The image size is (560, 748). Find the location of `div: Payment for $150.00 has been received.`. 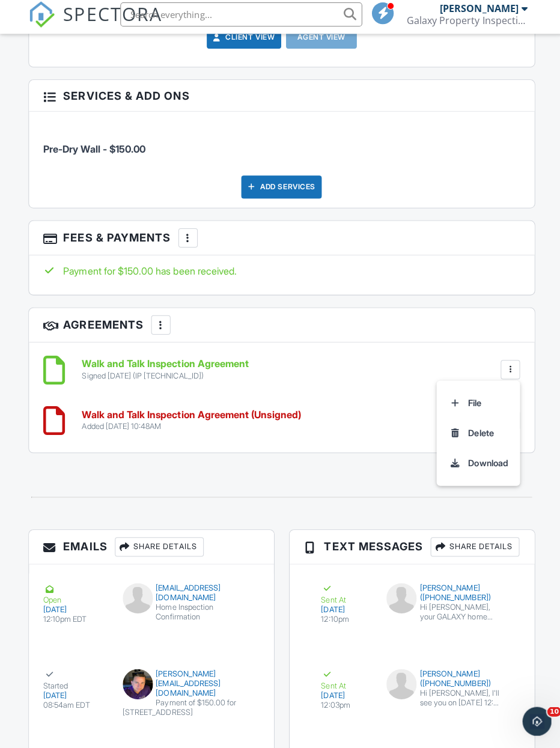

div: Payment for $150.00 has been received. is located at coordinates (280, 274).